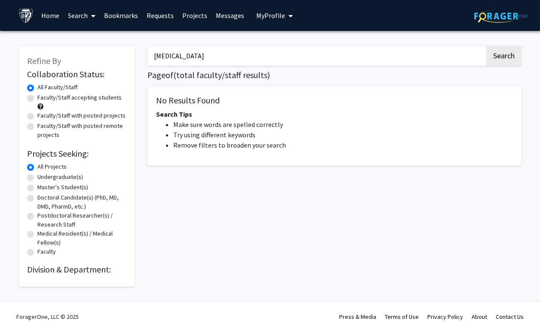  What do you see at coordinates (46, 252) in the screenshot?
I see `label: Faculty` at bounding box center [46, 252].